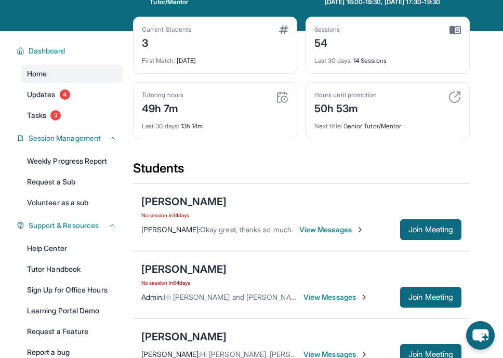  I want to click on span: Home, so click(37, 74).